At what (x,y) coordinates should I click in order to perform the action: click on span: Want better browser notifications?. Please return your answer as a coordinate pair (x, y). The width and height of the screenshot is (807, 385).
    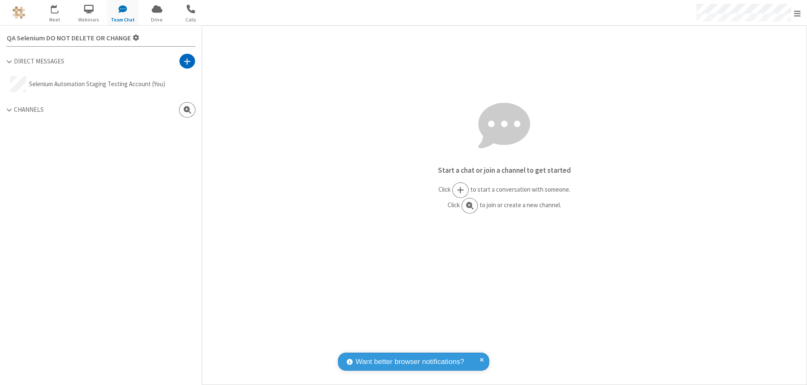
    Looking at the image, I should click on (410, 362).